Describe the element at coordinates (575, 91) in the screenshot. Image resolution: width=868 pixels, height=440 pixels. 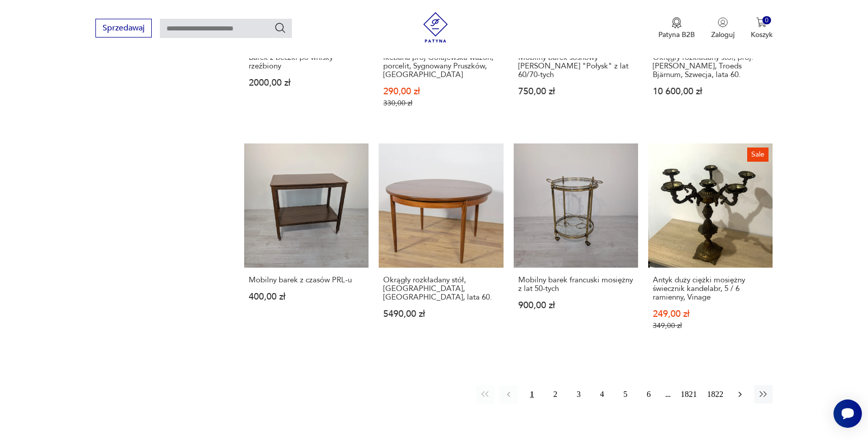
I see `p: 750,00 zł` at that location.